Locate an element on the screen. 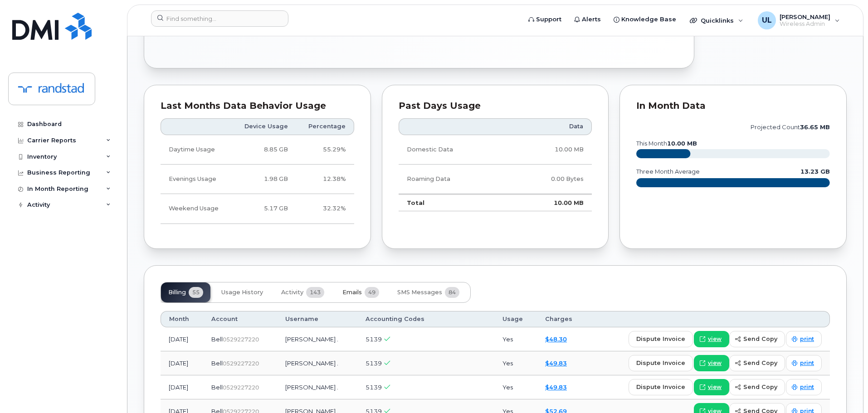 This screenshot has height=413, width=868. span: UL is located at coordinates (767, 20).